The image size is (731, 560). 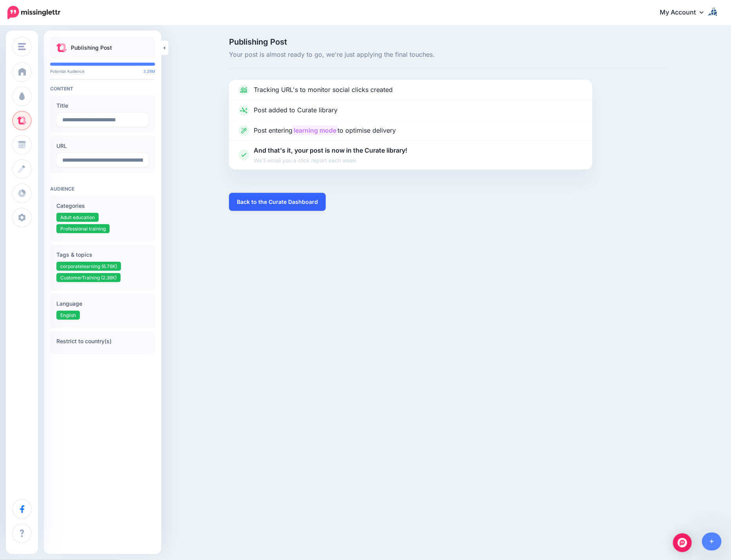 I want to click on mark: learning mode, so click(x=314, y=130).